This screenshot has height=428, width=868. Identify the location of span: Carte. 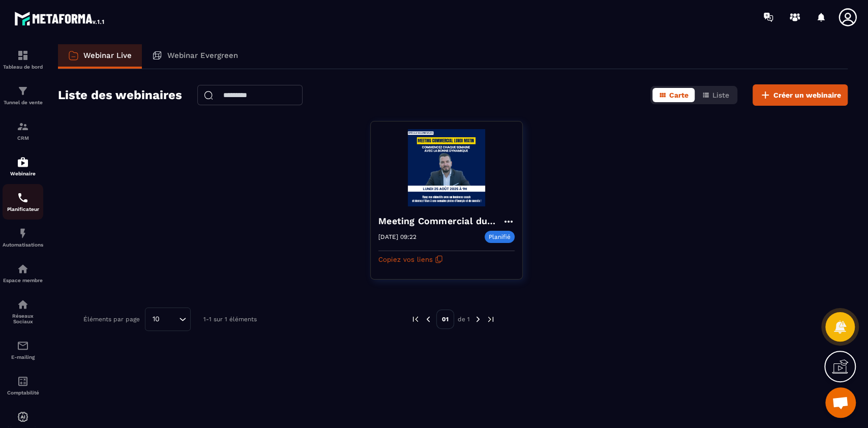
(679, 95).